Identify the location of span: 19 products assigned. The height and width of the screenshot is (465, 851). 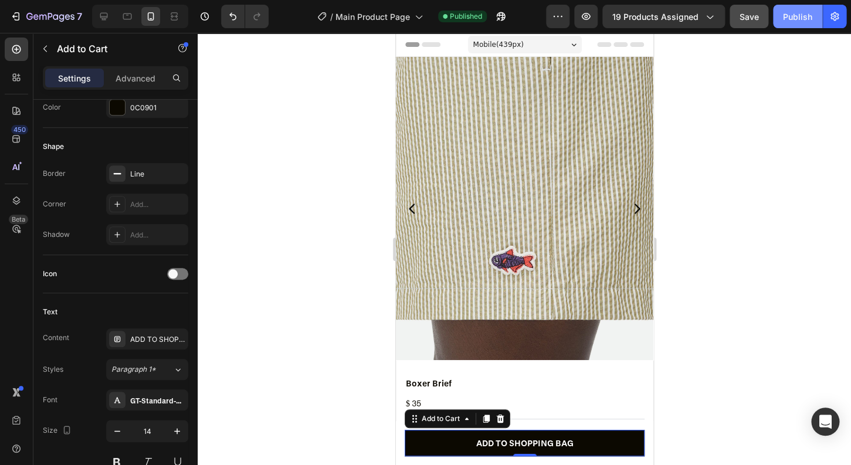
(655, 16).